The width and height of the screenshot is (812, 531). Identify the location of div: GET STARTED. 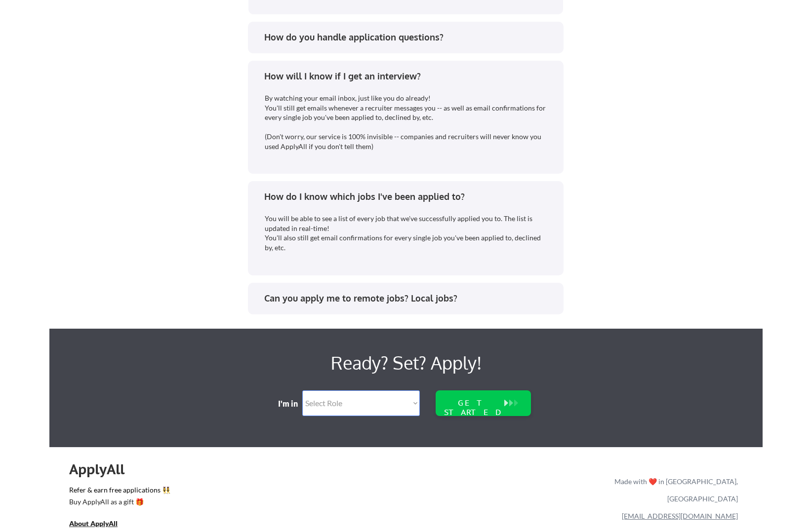
(474, 408).